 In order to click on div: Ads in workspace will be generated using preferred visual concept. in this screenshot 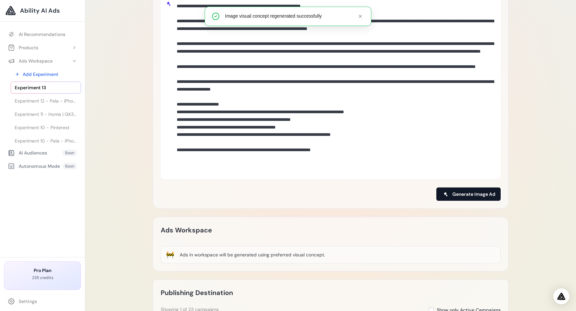, I will do `click(252, 255)`.